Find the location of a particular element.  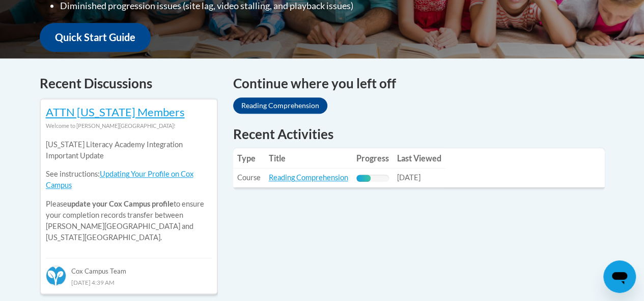

th: Progress is located at coordinates (373, 158).